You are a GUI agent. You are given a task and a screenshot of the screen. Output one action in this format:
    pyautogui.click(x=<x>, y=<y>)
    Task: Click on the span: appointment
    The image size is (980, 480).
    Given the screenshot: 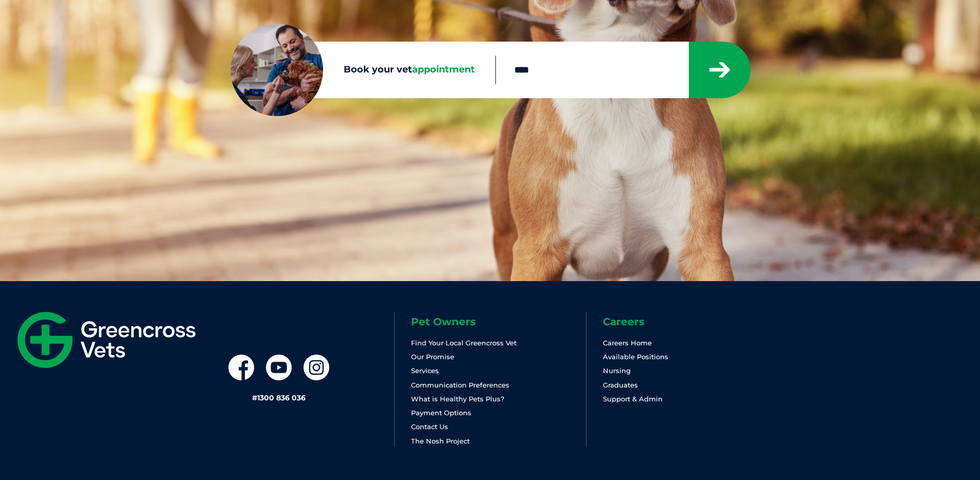 What is the action you would take?
    pyautogui.click(x=444, y=70)
    